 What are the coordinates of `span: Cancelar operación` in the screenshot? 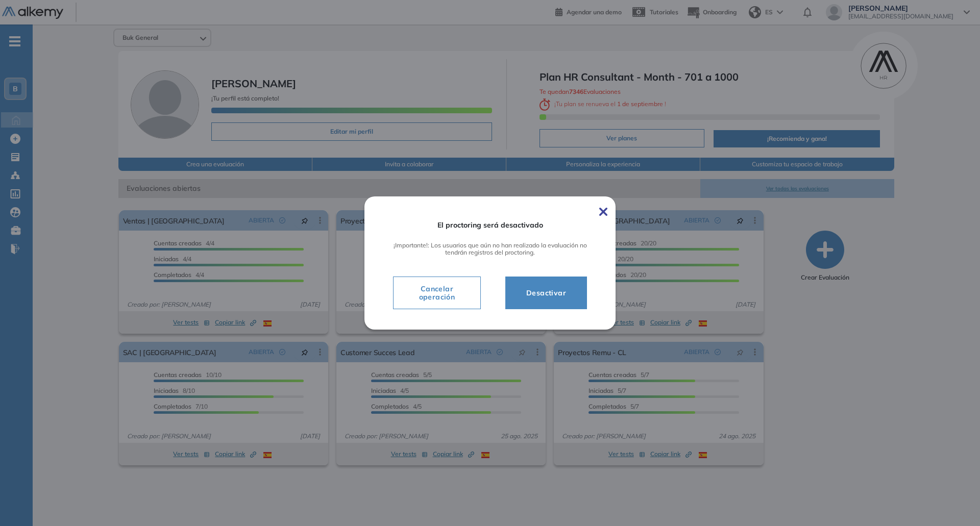 It's located at (437, 293).